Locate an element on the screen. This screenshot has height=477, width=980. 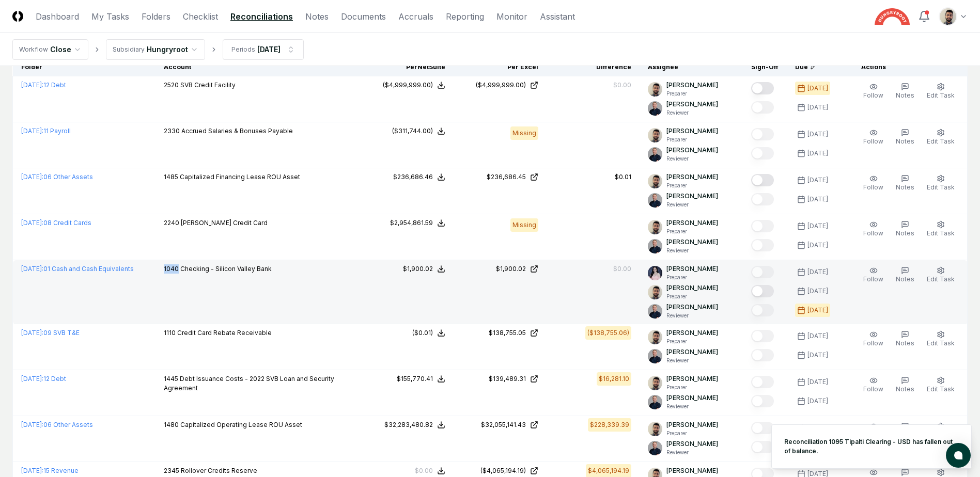
a: Monitor is located at coordinates (512, 17).